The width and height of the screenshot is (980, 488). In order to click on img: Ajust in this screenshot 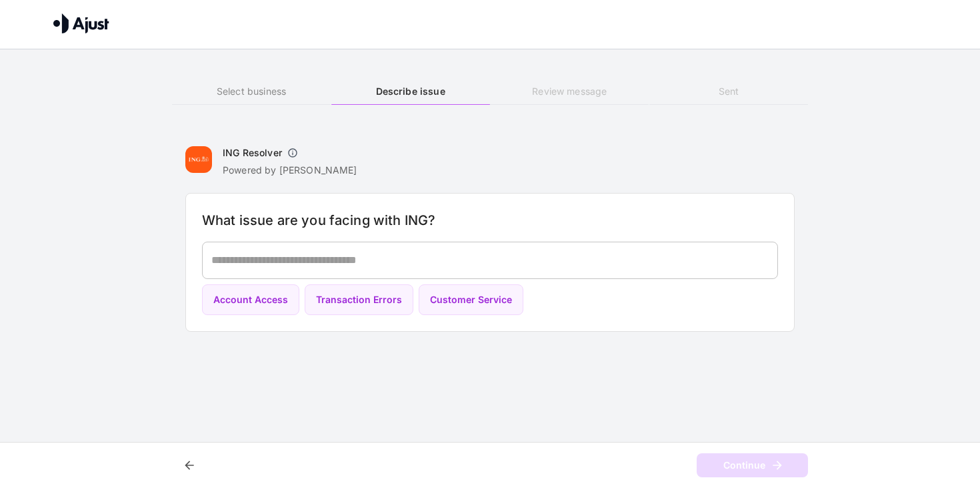, I will do `click(81, 23)`.